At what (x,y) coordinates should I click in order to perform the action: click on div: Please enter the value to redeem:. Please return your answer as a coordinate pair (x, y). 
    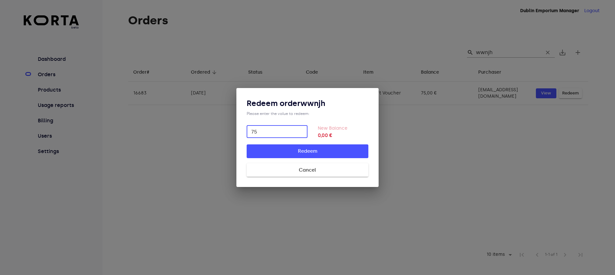
    Looking at the image, I should click on (307, 114).